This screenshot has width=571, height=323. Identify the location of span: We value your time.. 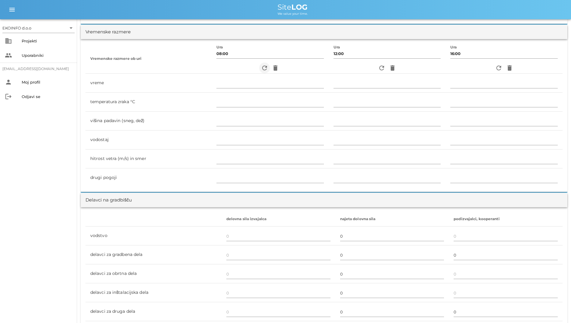
(293, 14).